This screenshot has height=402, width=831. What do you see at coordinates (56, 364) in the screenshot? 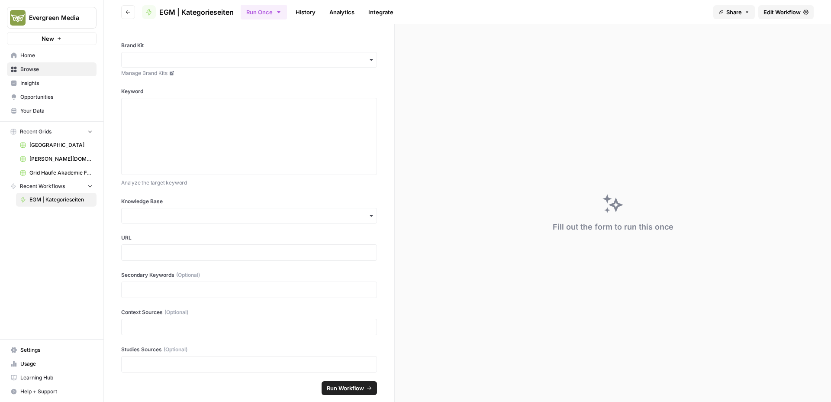
I see `span: Usage` at bounding box center [56, 364].